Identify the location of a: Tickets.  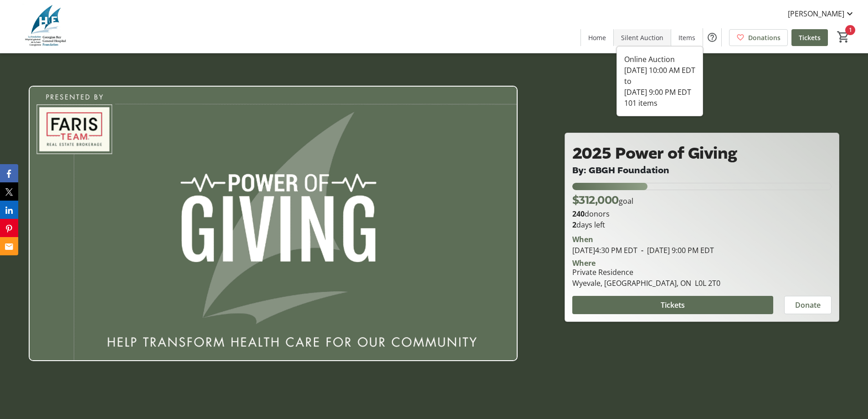
(810, 38).